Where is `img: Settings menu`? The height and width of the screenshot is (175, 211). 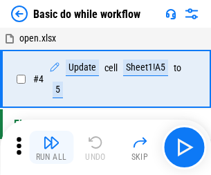 img: Settings menu is located at coordinates (191, 14).